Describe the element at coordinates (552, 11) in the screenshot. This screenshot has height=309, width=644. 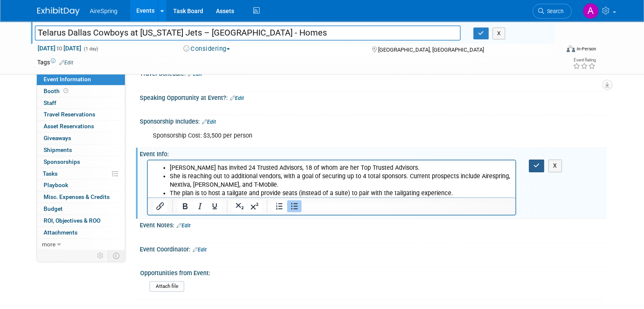
I see `a: Search` at that location.